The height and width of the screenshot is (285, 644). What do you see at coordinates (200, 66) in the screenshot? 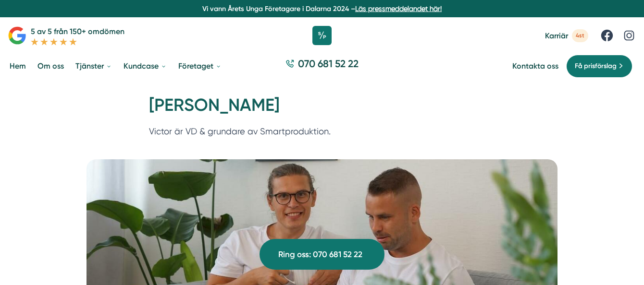
I see `a: Företaget` at bounding box center [200, 66].